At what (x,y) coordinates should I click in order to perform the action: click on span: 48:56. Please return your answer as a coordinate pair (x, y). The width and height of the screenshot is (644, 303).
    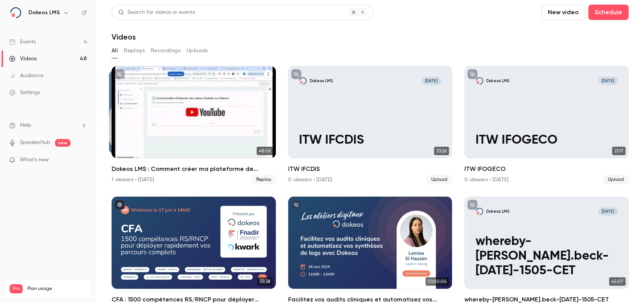
    Looking at the image, I should click on (265, 151).